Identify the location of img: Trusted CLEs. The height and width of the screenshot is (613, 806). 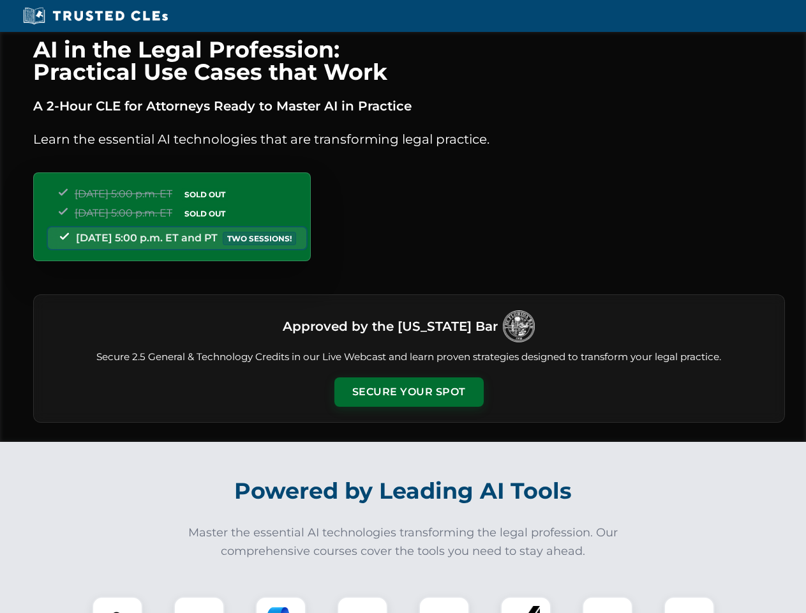
(95, 16).